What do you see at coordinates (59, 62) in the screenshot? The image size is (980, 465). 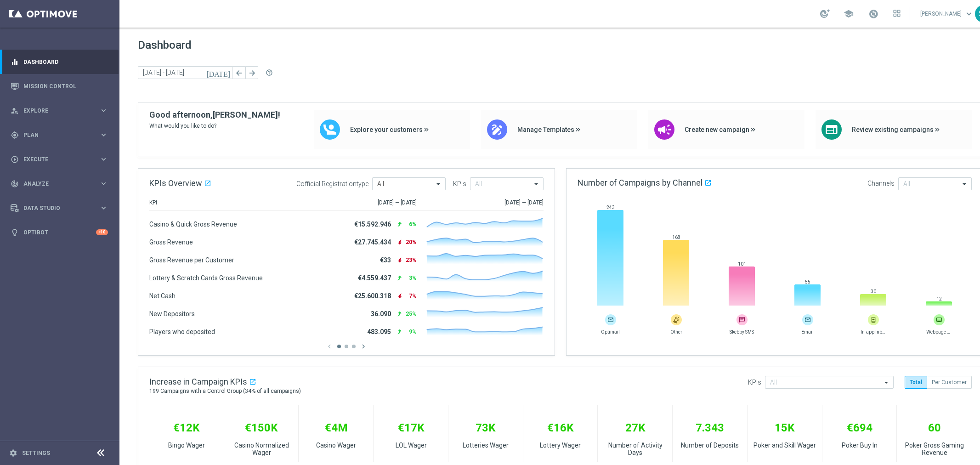 I see `button: equalizer Dashboard` at bounding box center [59, 62].